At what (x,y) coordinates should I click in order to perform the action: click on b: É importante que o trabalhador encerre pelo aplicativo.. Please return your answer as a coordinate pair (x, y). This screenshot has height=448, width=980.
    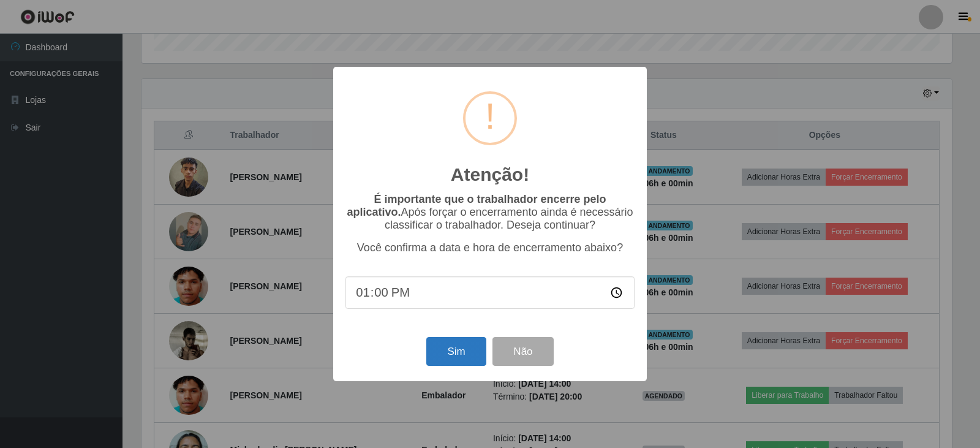
    Looking at the image, I should click on (476, 205).